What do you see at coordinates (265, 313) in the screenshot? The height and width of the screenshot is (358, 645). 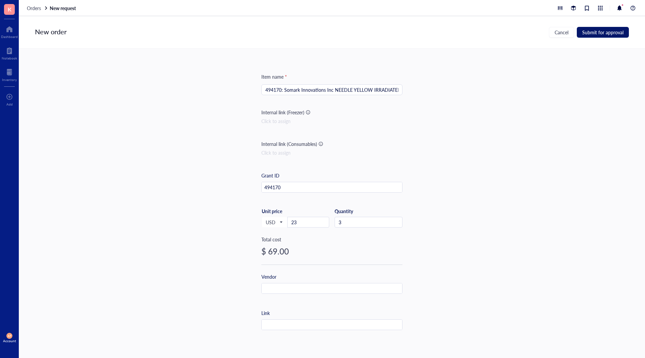 I see `div: Link` at bounding box center [265, 313].